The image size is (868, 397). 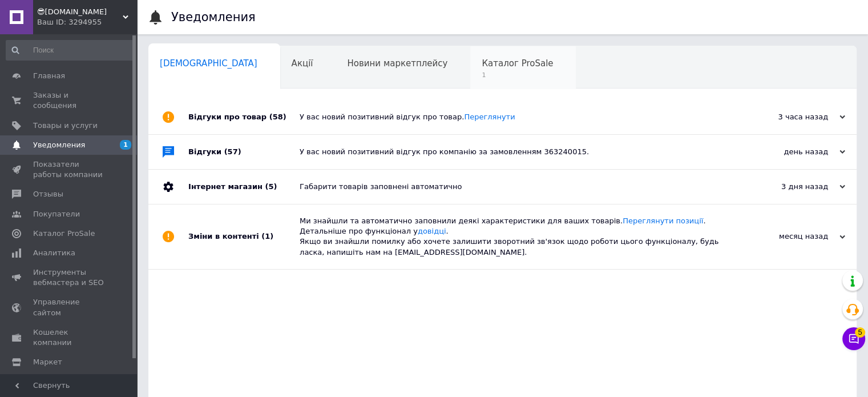 What do you see at coordinates (69, 278) in the screenshot?
I see `span: Инструменты вебмастера и SEO` at bounding box center [69, 278].